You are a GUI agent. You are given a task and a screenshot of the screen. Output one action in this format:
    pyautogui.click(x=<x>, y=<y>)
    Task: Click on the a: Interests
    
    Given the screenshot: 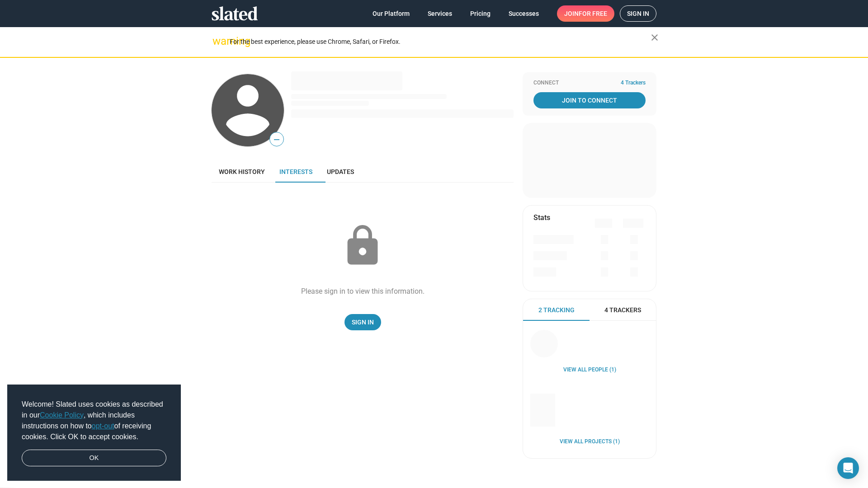 What is the action you would take?
    pyautogui.click(x=296, y=172)
    